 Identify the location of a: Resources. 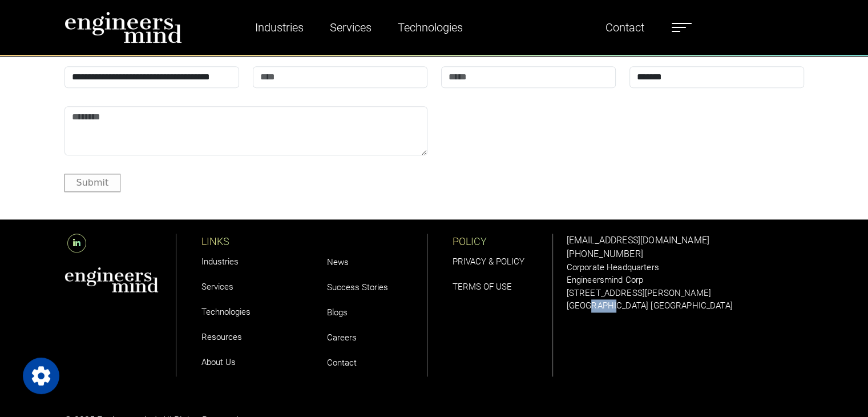
(221, 337).